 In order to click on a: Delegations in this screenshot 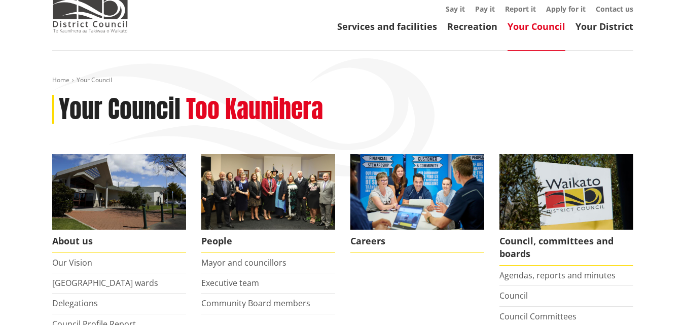, I will do `click(75, 303)`.